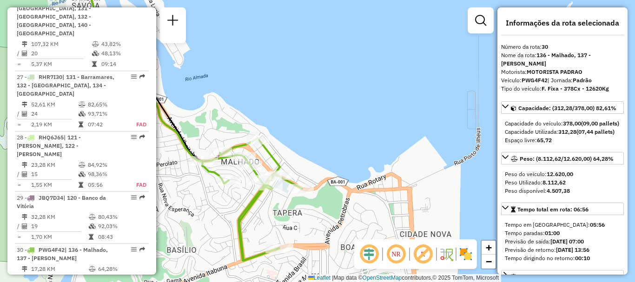 Image resolution: width=635 pixels, height=282 pixels. What do you see at coordinates (547, 277) in the screenshot?
I see `div: Distância Total:` at bounding box center [547, 277].